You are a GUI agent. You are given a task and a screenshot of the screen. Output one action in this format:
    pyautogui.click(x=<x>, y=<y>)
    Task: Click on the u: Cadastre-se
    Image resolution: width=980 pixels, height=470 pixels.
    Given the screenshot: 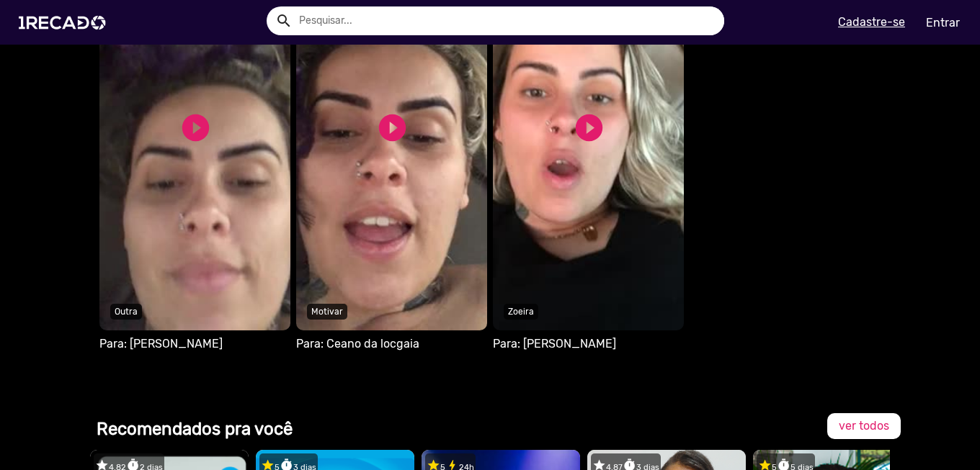 What is the action you would take?
    pyautogui.click(x=871, y=22)
    